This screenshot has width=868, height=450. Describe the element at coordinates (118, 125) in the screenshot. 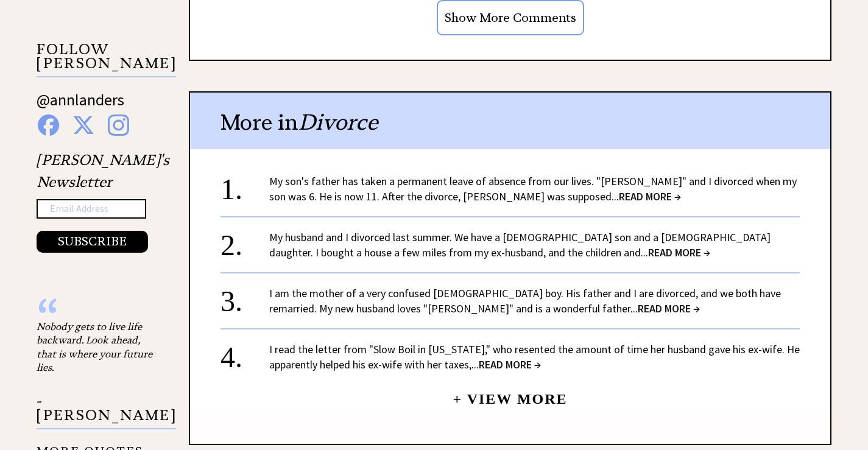

I see `img: instagram%20blue.png` at that location.